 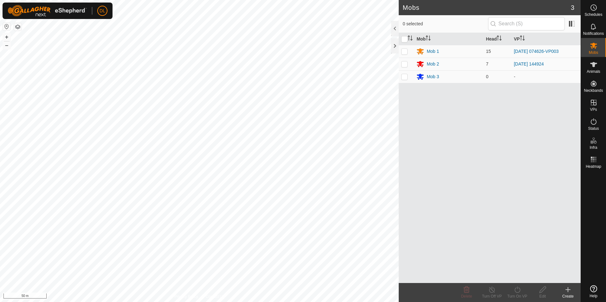 What do you see at coordinates (593, 292) in the screenshot?
I see `a: Help` at bounding box center [593, 292].